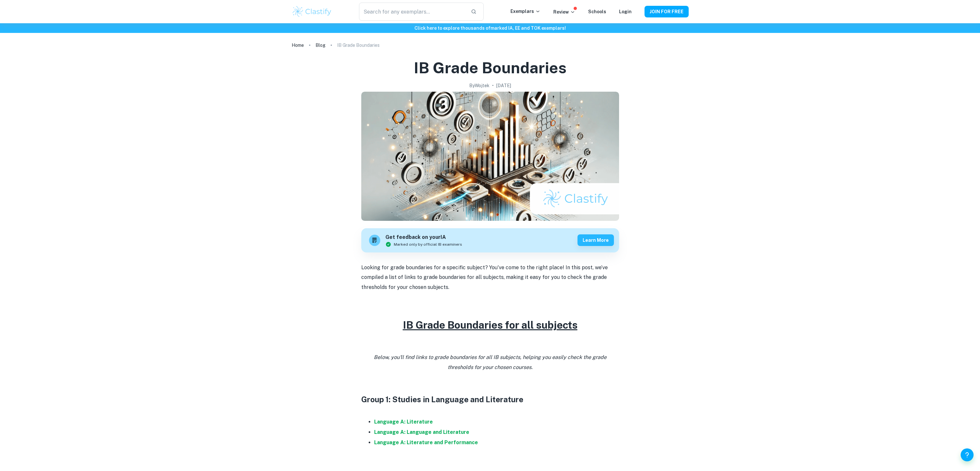 The height and width of the screenshot is (471, 980). What do you see at coordinates (312, 11) in the screenshot?
I see `img: Clastify logo` at bounding box center [312, 11].